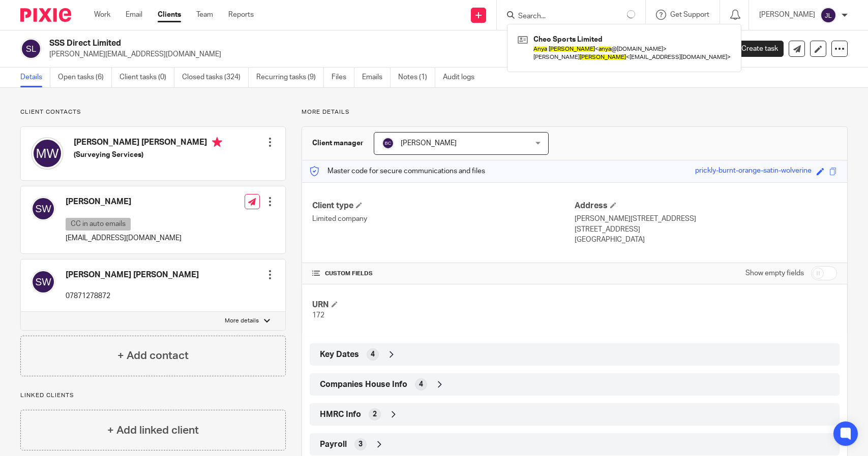 Image resolution: width=868 pixels, height=456 pixels. Describe the element at coordinates (416, 77) in the screenshot. I see `a: Notes (1)` at that location.